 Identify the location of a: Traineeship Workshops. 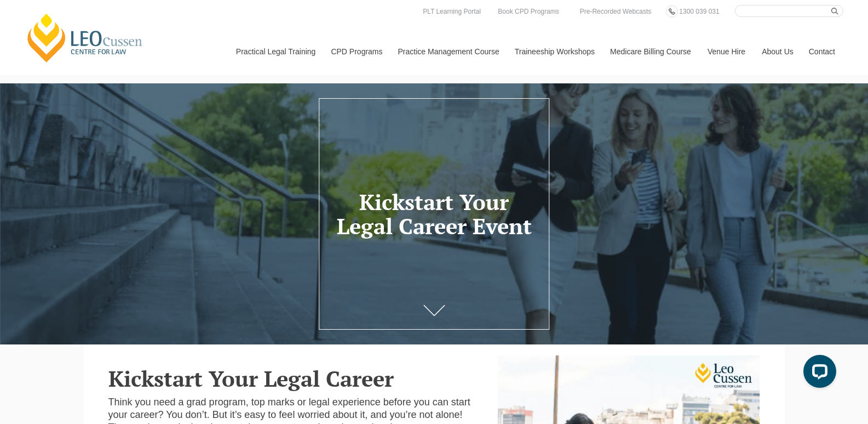
(555, 52).